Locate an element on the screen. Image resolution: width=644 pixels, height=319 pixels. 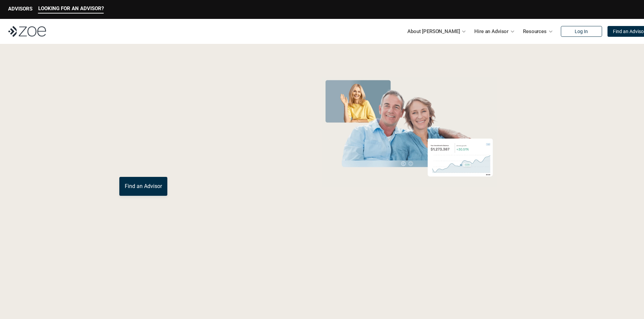
p: LOOKING FOR AN ADVISOR? is located at coordinates (71, 8).